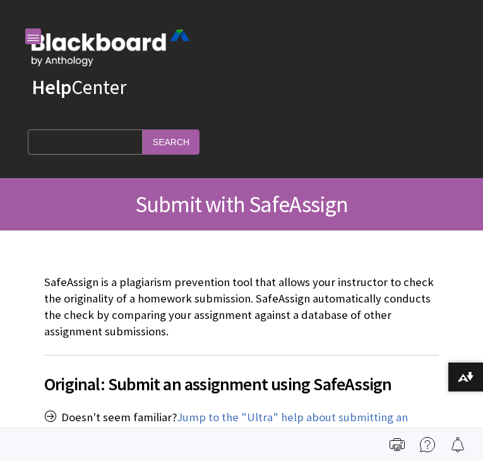 The image size is (483, 461). I want to click on img: Blackboard by Anthology, so click(111, 48).